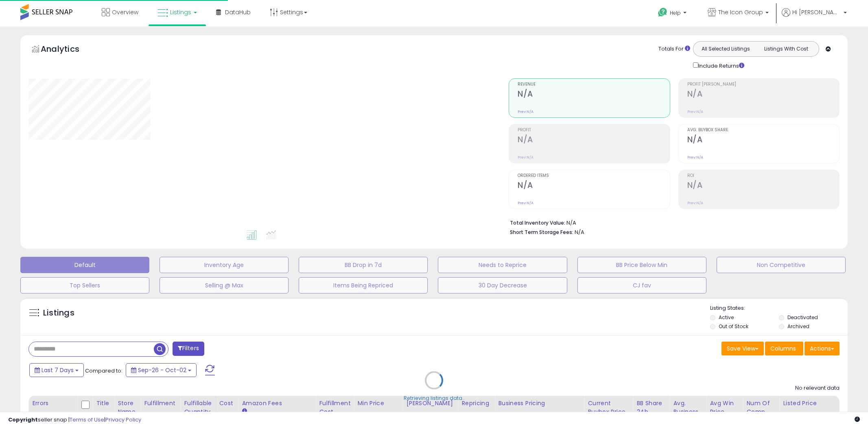 The width and height of the screenshot is (868, 428). I want to click on button: BB Price Below Min, so click(642, 264).